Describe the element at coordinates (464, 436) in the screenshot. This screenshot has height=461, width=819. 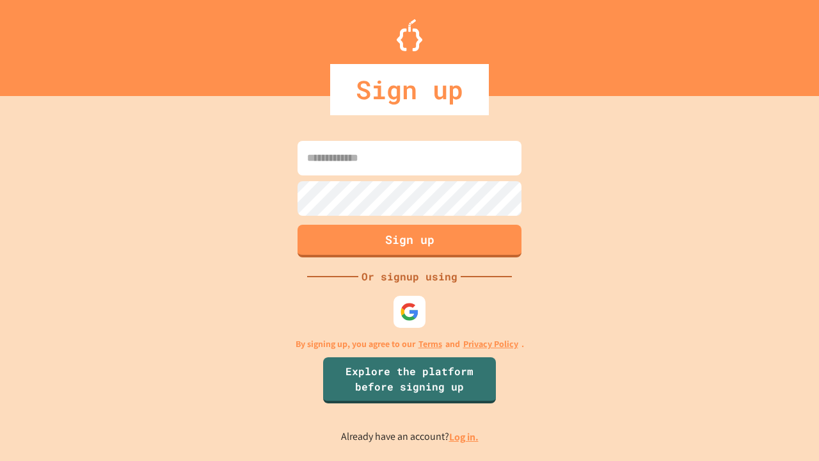
I see `a: Log in.` at that location.